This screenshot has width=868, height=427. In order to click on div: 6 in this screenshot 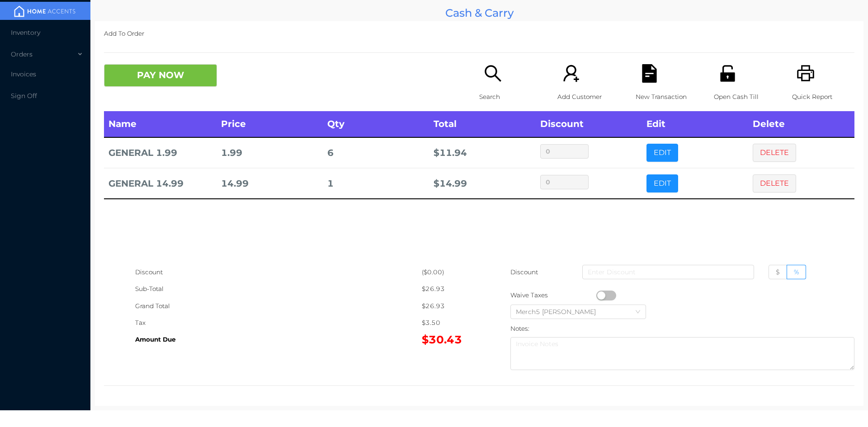, I will do `click(376, 153)`.